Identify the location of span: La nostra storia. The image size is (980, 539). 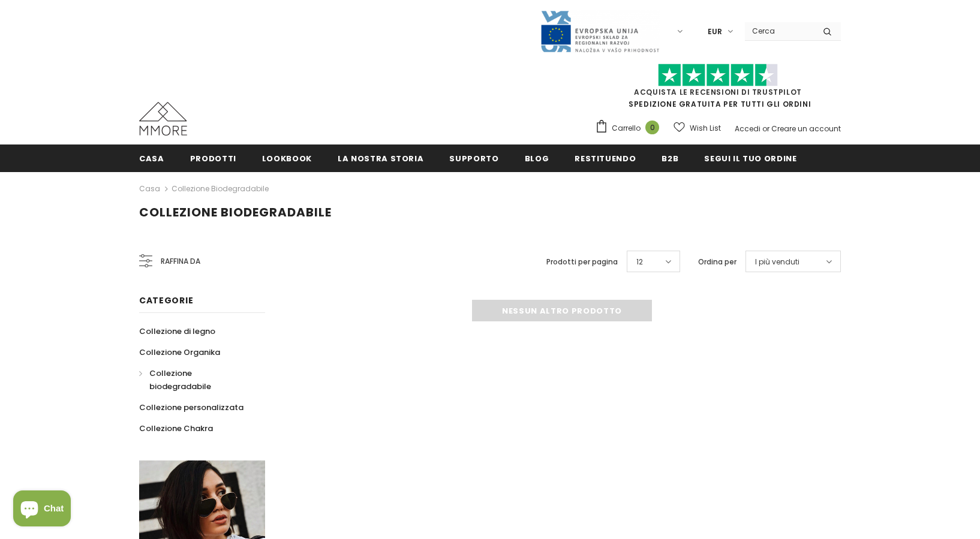
(380, 159).